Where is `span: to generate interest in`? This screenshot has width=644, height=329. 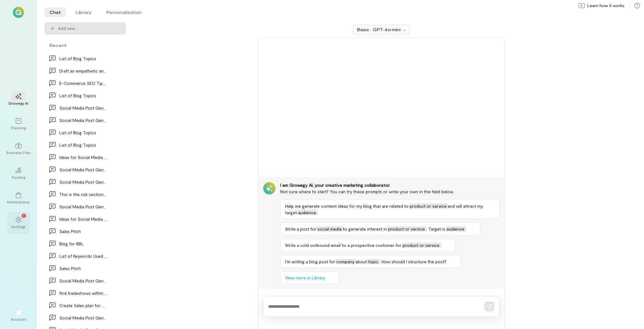
span: to generate interest in is located at coordinates (365, 229).